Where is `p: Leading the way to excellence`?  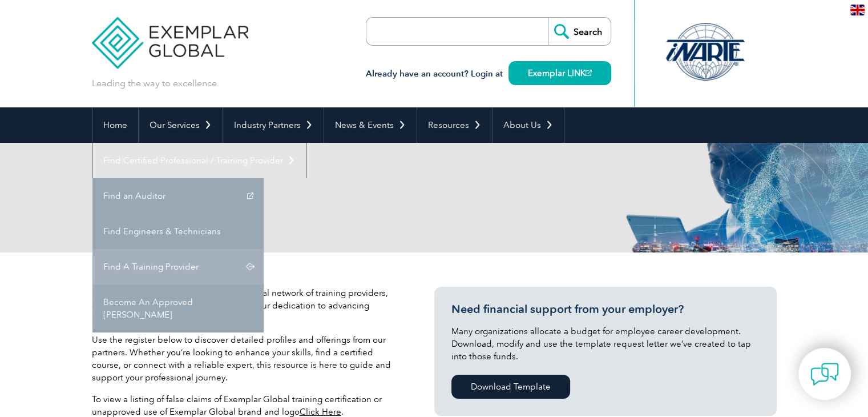 p: Leading the way to excellence is located at coordinates (154, 84).